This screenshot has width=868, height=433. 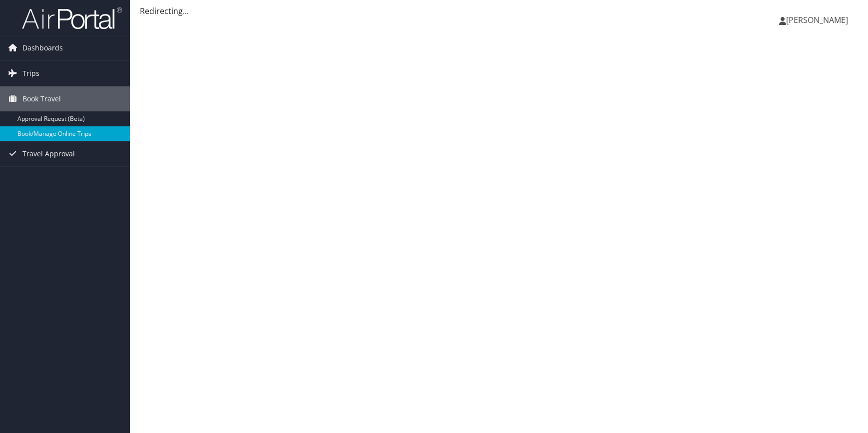 What do you see at coordinates (72, 18) in the screenshot?
I see `img: airportal-logo.png` at bounding box center [72, 18].